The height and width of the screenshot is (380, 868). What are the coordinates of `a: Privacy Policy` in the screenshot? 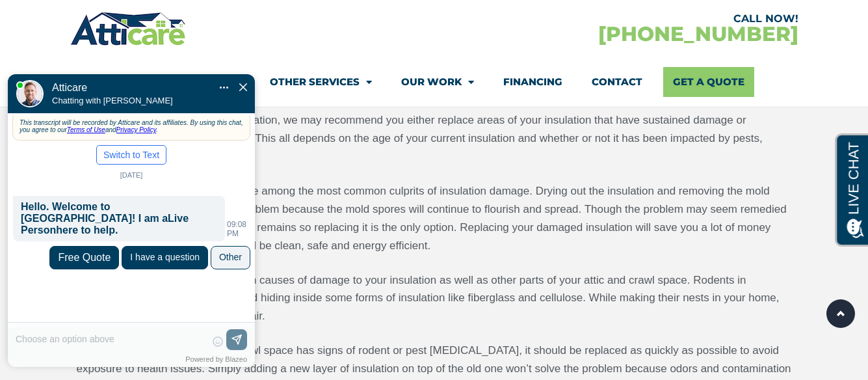 It's located at (137, 108).